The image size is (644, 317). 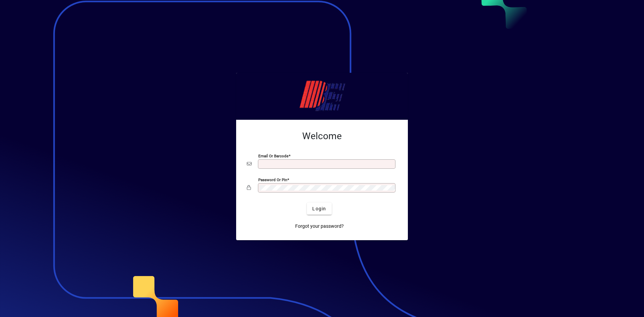 I want to click on span: Forgot your password?, so click(x=319, y=226).